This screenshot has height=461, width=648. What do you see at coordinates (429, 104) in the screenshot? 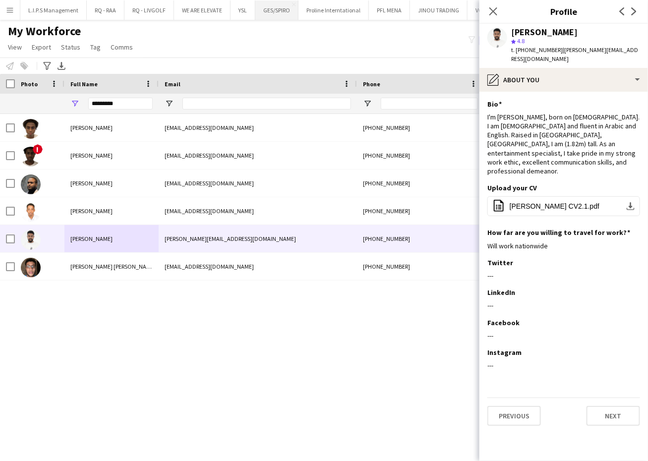
I see `input: Phone Filter Input` at bounding box center [429, 104].